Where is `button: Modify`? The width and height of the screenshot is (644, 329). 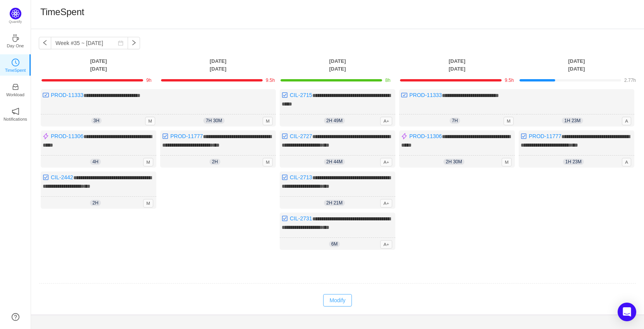
button: Modify is located at coordinates (337, 301).